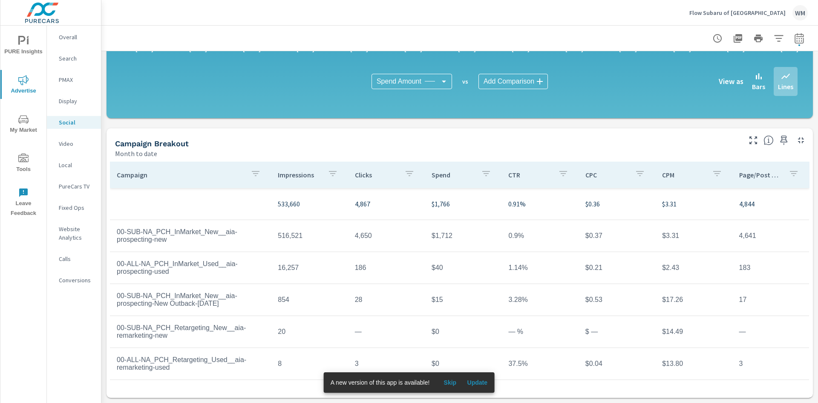 Image resolution: width=818 pixels, height=403 pixels. I want to click on p: Fixed Ops, so click(76, 208).